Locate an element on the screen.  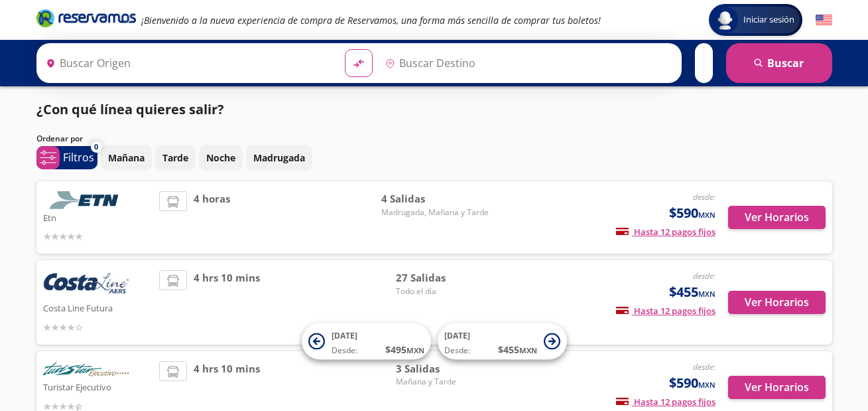
span: 27 Salidas is located at coordinates (443, 278).